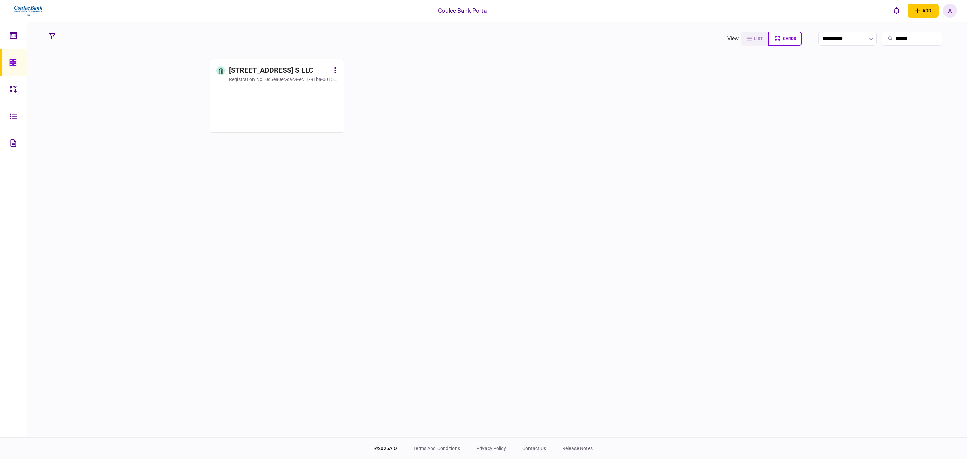 This screenshot has width=967, height=459. Describe the element at coordinates (302, 79) in the screenshot. I see `div: 0c5ea0ec-cac9-ec11-91ba-00155d32b93a` at that location.